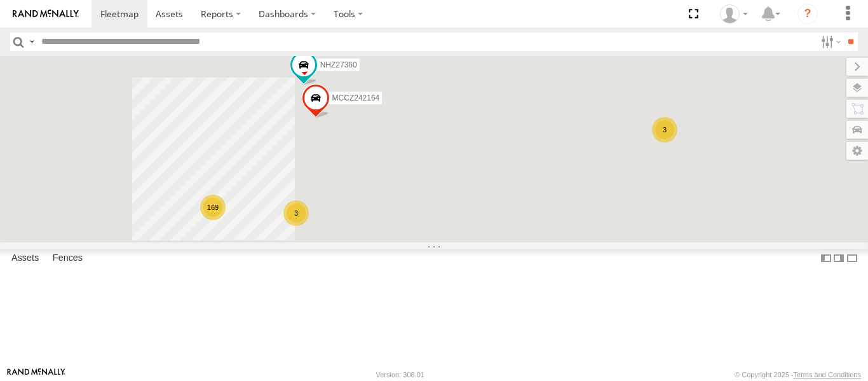  What do you see at coordinates (339, 65) in the screenshot?
I see `span: NHZ27360` at bounding box center [339, 65].